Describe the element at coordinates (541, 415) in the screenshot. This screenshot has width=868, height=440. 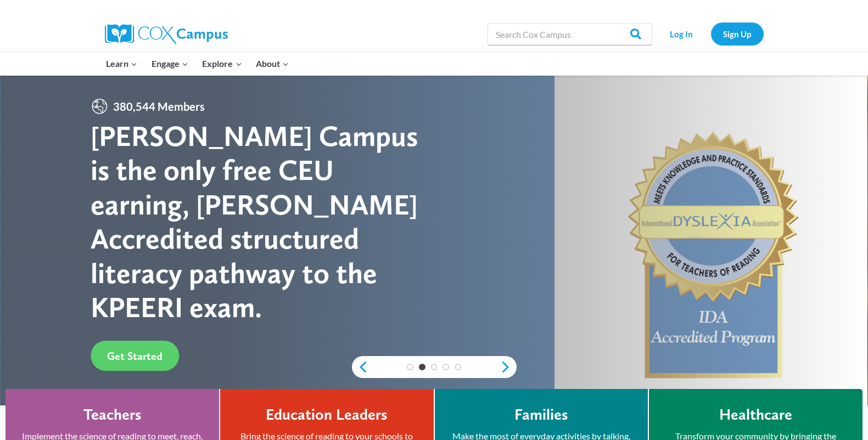
I see `h4: Families` at that location.